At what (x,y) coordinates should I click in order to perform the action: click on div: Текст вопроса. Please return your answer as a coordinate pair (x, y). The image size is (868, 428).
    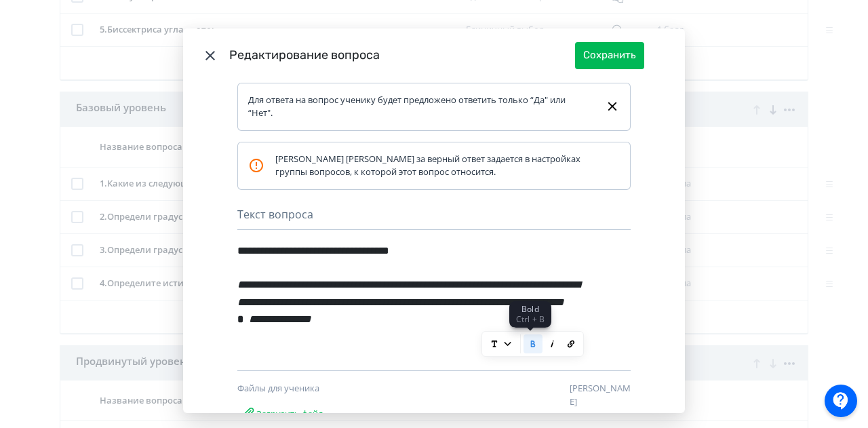
    Looking at the image, I should click on (434, 218).